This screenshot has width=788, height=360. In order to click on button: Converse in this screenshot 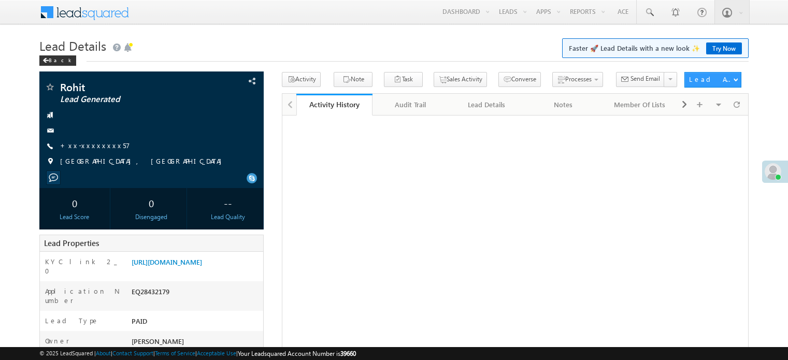, I will do `click(520, 79)`.